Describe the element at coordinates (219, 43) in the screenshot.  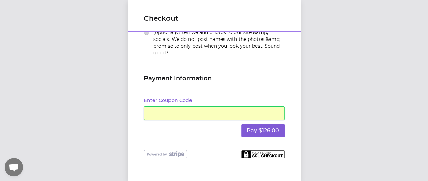
I see `label: Often we add photos to our site &amp; socials. We do not post names with the photos &amp; promise...` at that location.